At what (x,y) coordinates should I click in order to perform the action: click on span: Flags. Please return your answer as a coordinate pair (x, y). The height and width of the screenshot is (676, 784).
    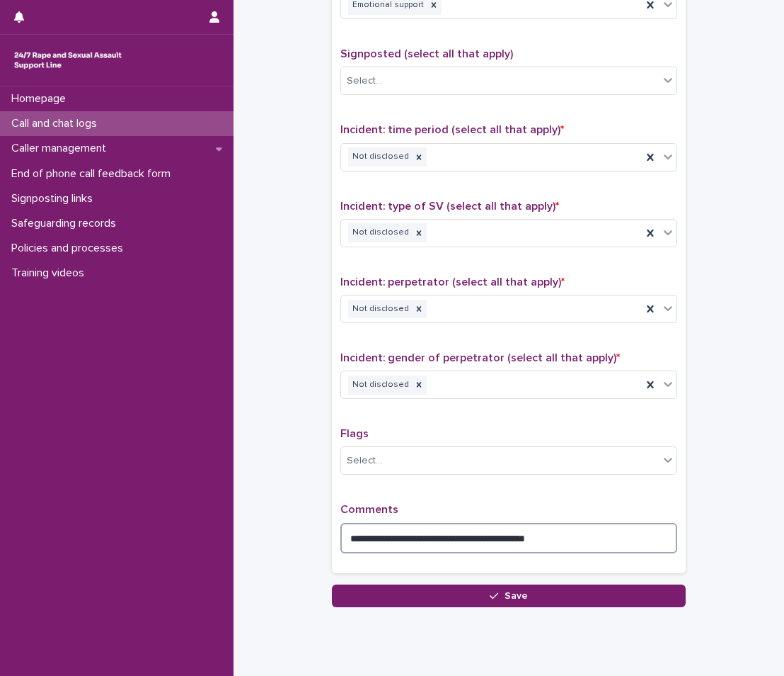
    Looking at the image, I should click on (354, 433).